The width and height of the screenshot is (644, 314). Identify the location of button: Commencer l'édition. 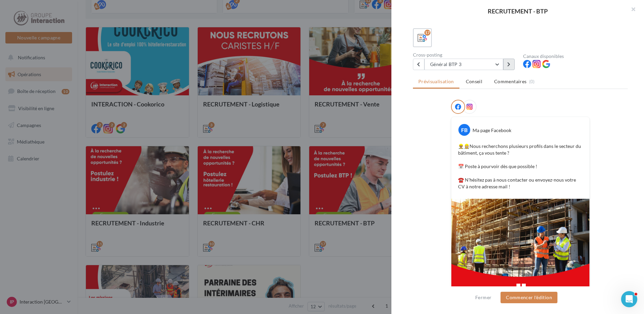
(529, 297).